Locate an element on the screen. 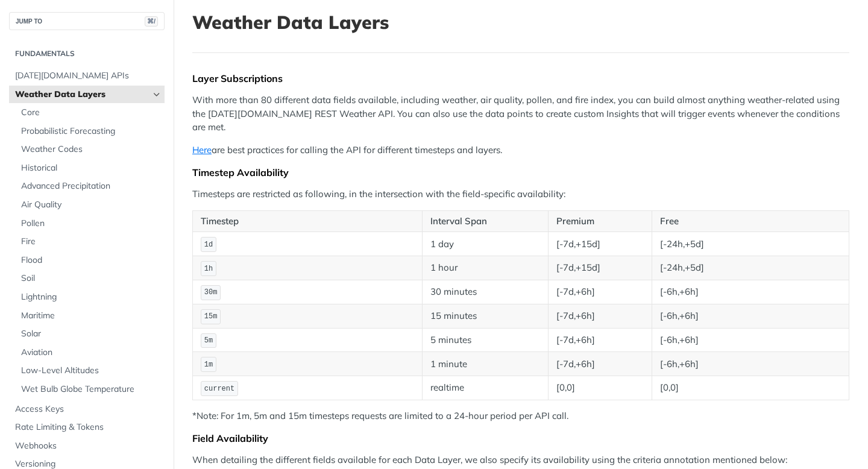  span: 15m is located at coordinates (211, 317).